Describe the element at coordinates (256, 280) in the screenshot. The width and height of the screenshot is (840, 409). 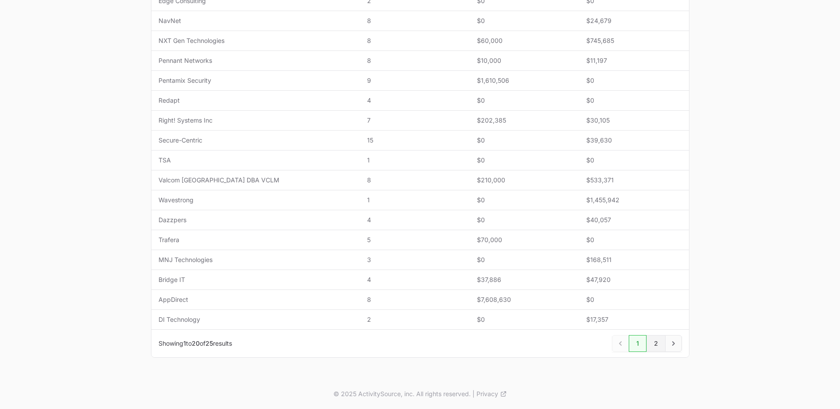
I see `span: Bridge IT` at that location.